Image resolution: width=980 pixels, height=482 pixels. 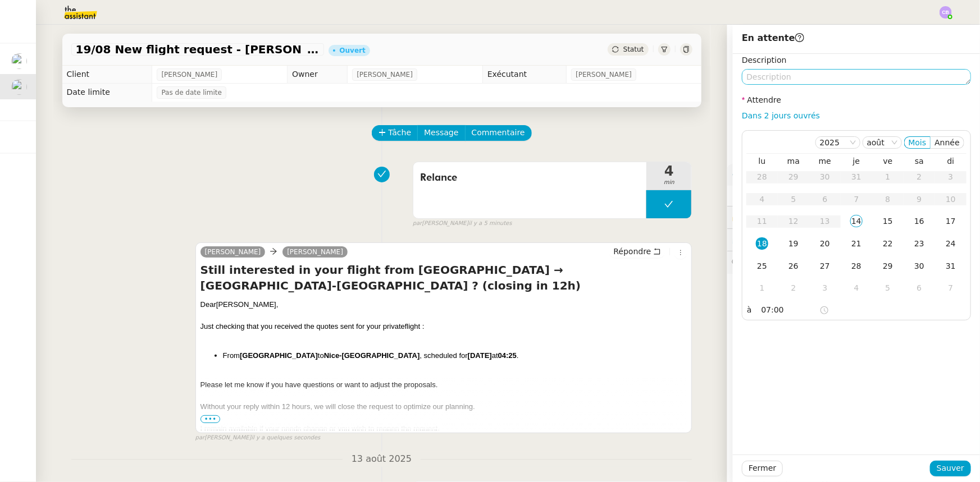 I want to click on span: I remain available if your needs change or you wish to reopen the request., so click(x=320, y=428).